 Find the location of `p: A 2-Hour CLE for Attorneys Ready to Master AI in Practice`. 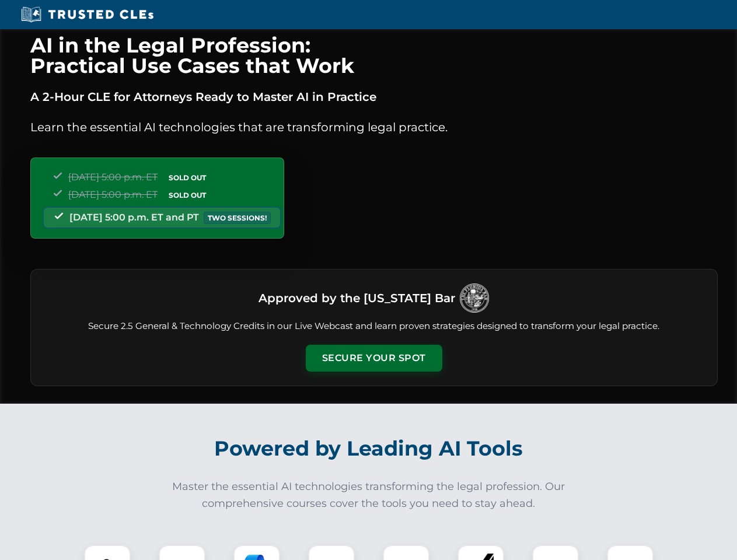

p: A 2-Hour CLE for Attorneys Ready to Master AI in Practice is located at coordinates (374, 97).